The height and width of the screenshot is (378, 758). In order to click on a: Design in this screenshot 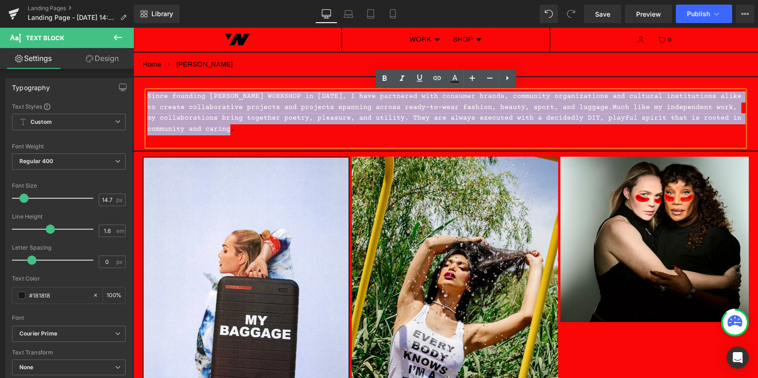, I will do `click(102, 58)`.